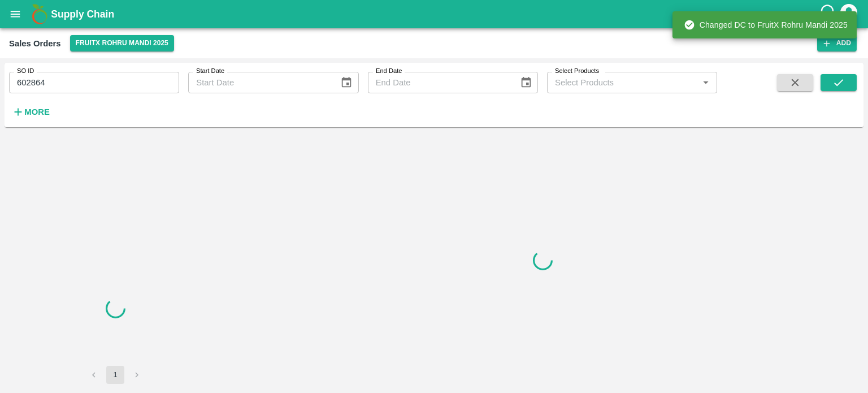  What do you see at coordinates (435, 14) in the screenshot?
I see `a: Supply Chain` at bounding box center [435, 14].